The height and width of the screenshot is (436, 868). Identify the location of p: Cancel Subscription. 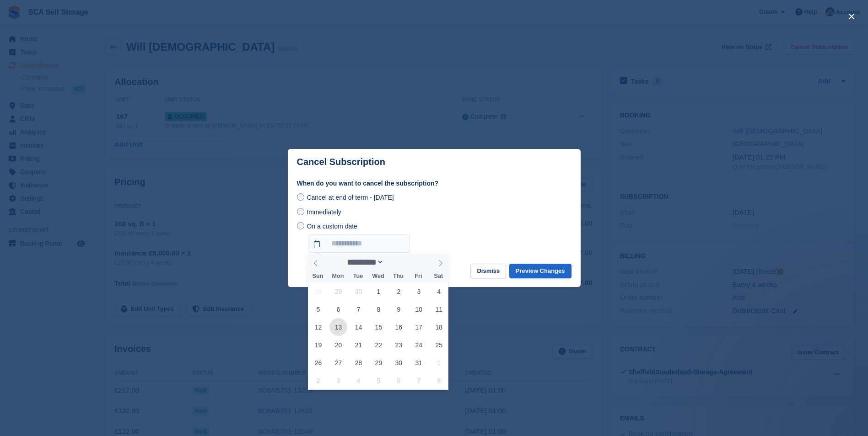
(341, 162).